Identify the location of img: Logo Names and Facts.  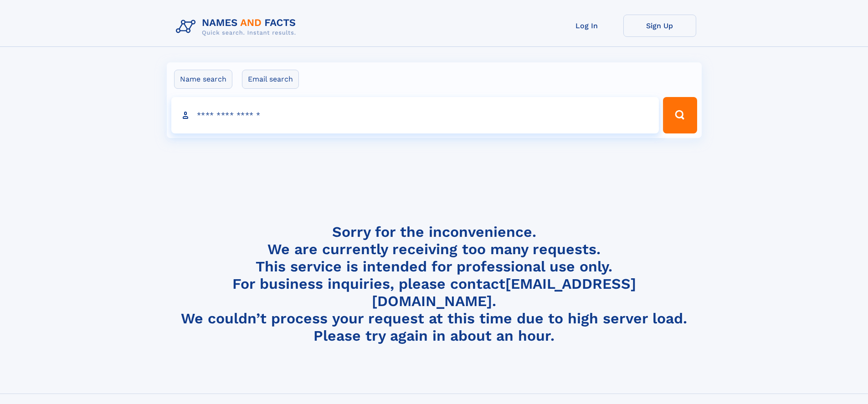
(238, 27).